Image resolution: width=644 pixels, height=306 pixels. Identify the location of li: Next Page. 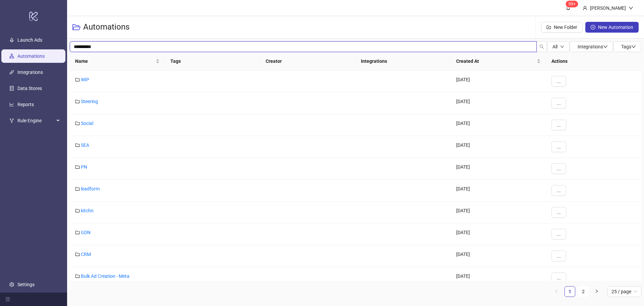
(597, 291).